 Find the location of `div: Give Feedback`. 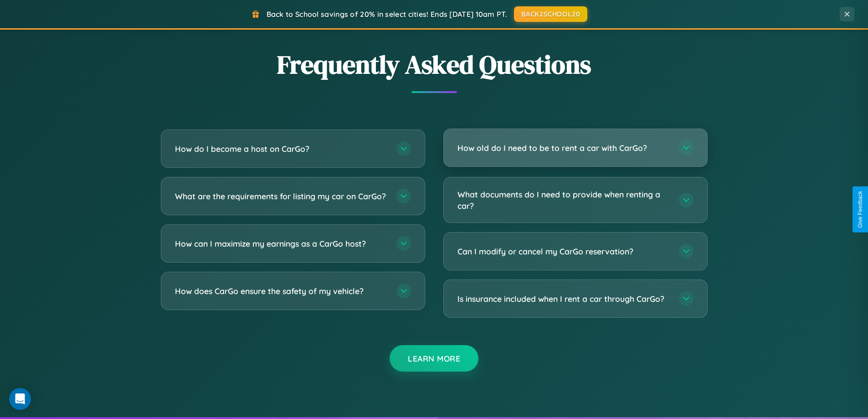

div: Give Feedback is located at coordinates (861, 209).